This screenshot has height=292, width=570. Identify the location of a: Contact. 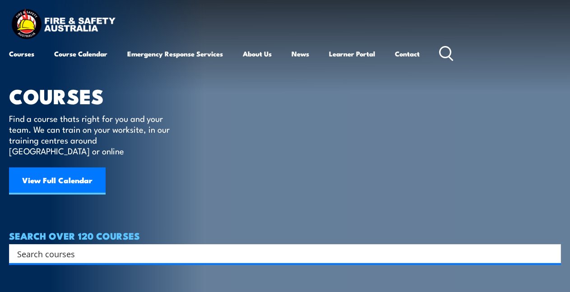
(407, 54).